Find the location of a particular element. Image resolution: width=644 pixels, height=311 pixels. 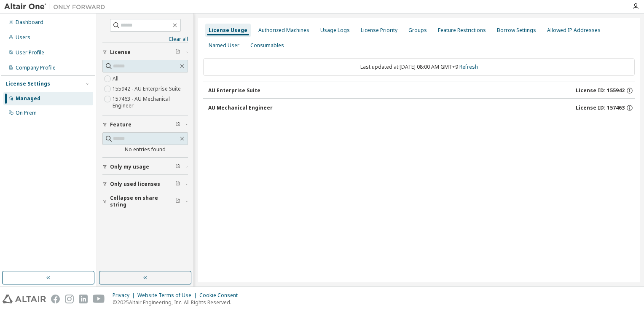

div: No entries found is located at coordinates (145, 150).